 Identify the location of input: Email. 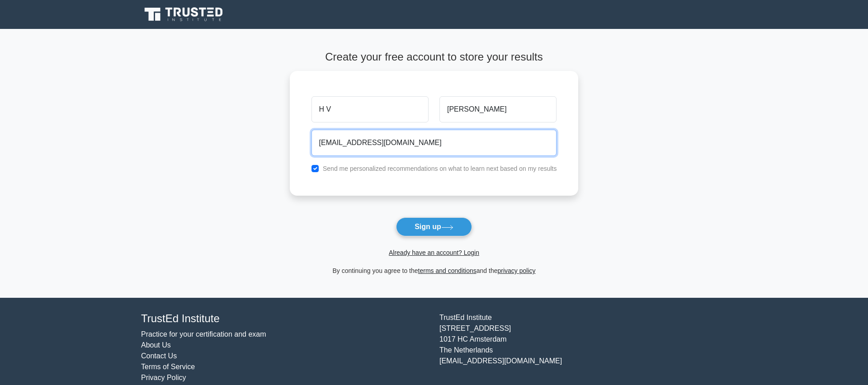
(434, 143).